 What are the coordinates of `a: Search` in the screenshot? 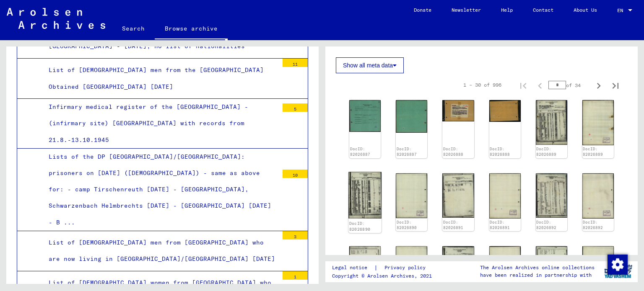 It's located at (134, 29).